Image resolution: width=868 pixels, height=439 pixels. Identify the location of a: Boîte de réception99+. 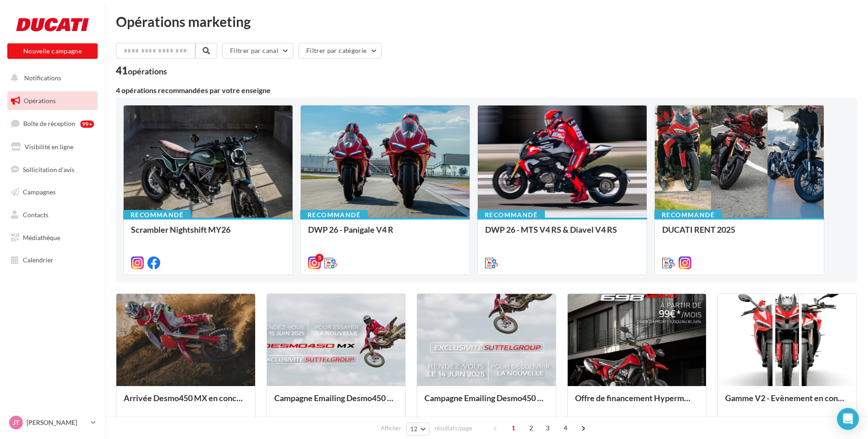
(53, 123).